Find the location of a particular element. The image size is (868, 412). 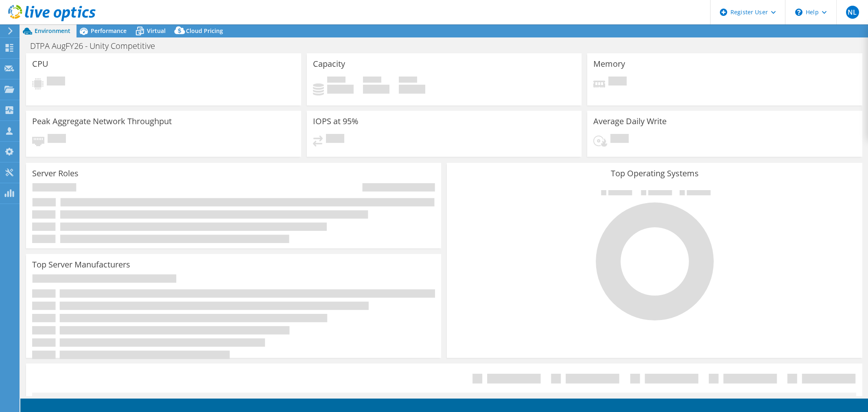

span: Virtual is located at coordinates (157, 30).